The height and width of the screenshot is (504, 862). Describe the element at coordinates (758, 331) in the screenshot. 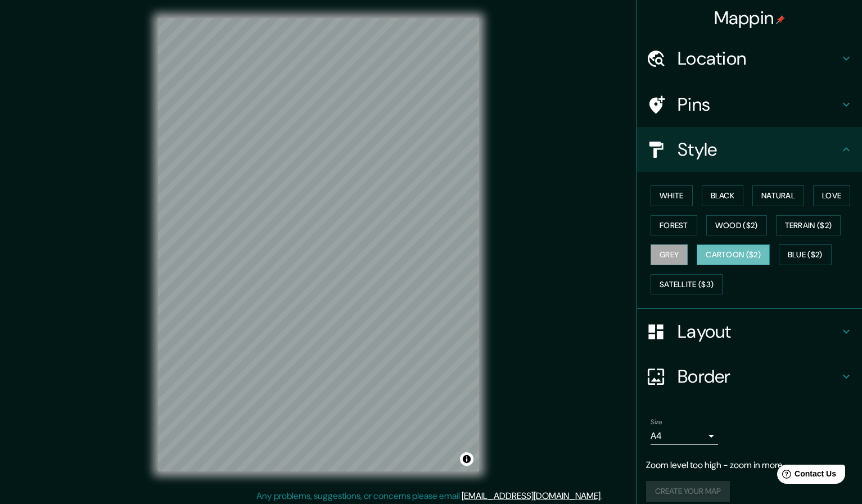

I see `h4: Layout` at that location.